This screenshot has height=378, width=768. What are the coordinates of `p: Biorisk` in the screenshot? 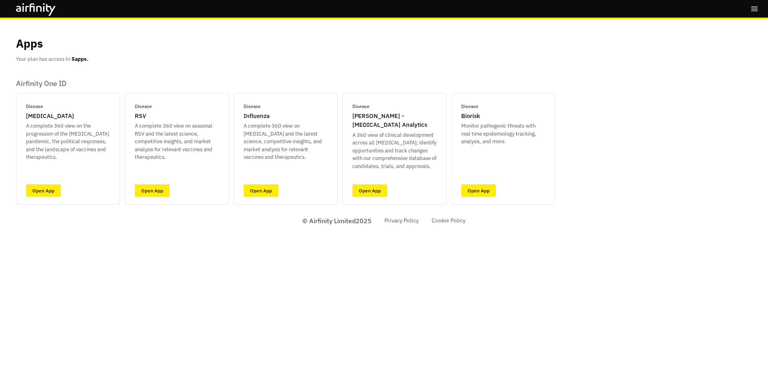 It's located at (470, 116).